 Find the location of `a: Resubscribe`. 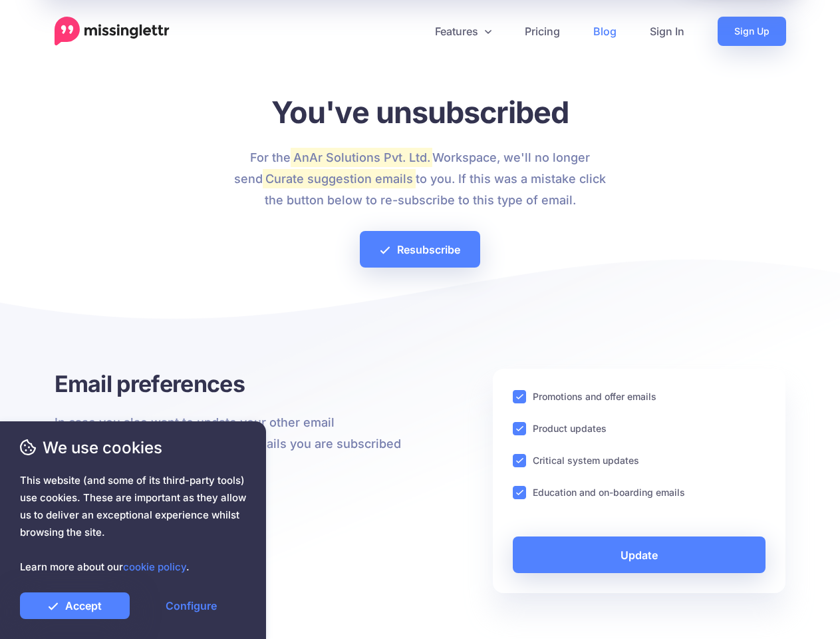

a: Resubscribe is located at coordinates (420, 249).